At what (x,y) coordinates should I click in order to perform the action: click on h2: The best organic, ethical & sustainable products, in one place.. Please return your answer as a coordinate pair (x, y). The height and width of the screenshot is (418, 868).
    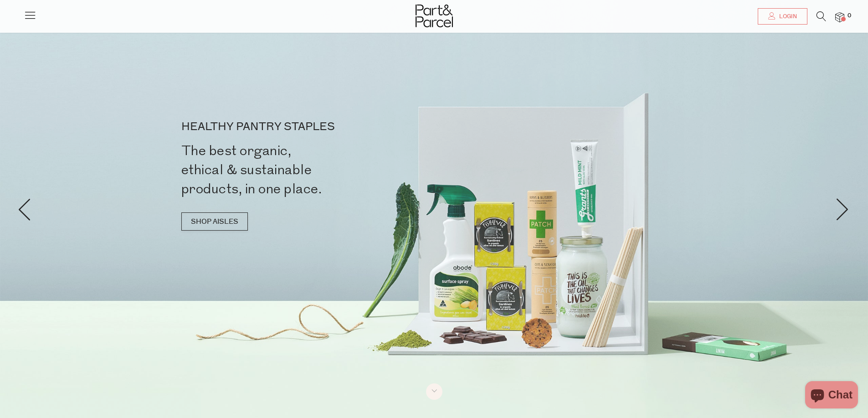
    Looking at the image, I should click on (309, 170).